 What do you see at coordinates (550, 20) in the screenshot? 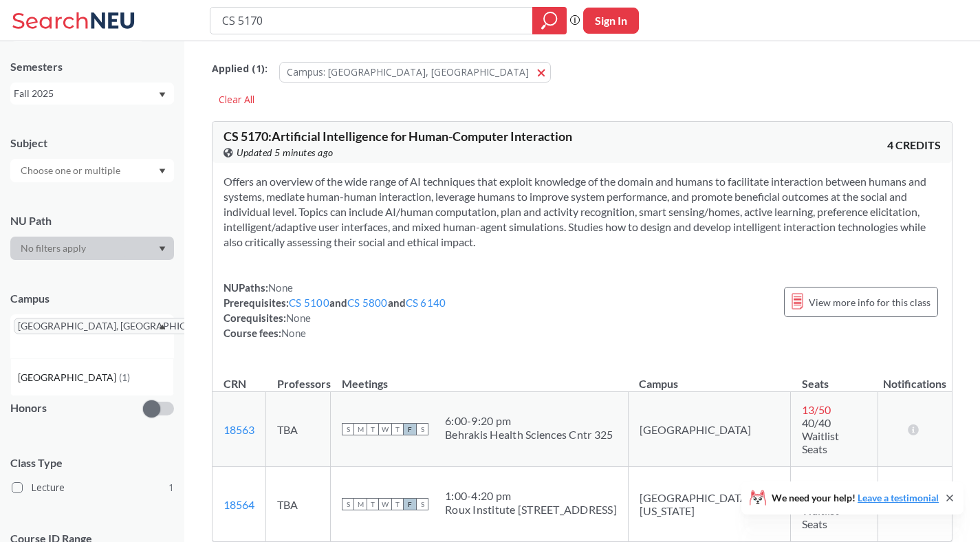
I see `div: magnifying glass` at bounding box center [550, 20].